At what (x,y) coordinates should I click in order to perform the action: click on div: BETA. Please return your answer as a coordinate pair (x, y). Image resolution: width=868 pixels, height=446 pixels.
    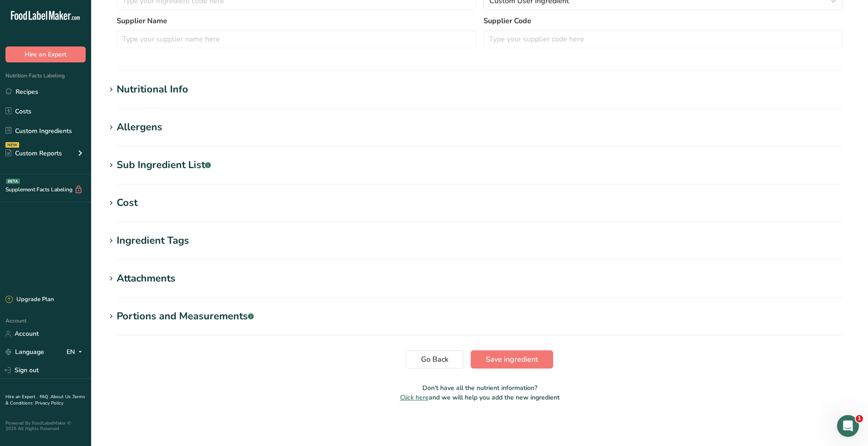
    Looking at the image, I should click on (13, 181).